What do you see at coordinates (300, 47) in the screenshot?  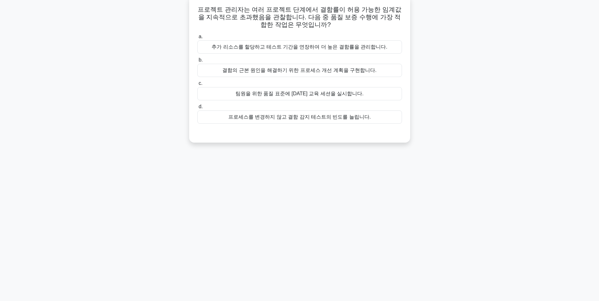 I see `div: 추가 리소스를 할당하고 테스트 기간을 연장하여 더 높은 결함률을 관리합니다.` at bounding box center [300, 47].